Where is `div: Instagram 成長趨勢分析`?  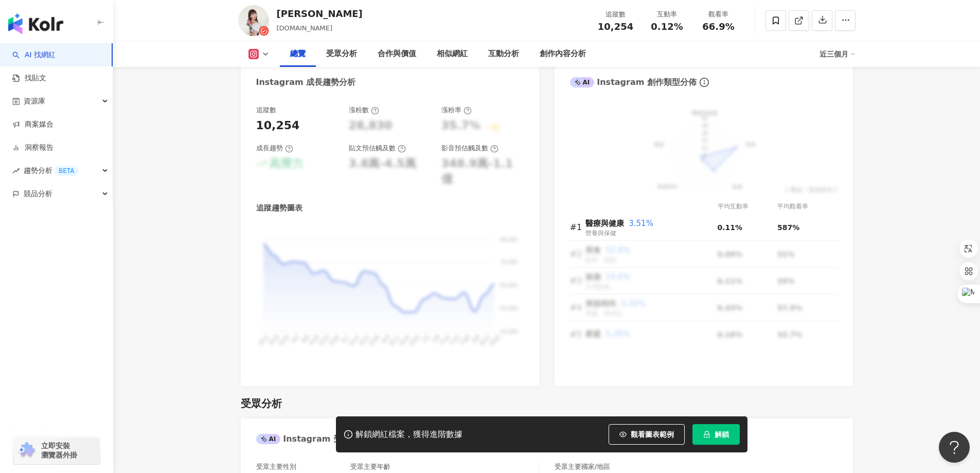
div: Instagram 成長趨勢分析 is located at coordinates (306, 82).